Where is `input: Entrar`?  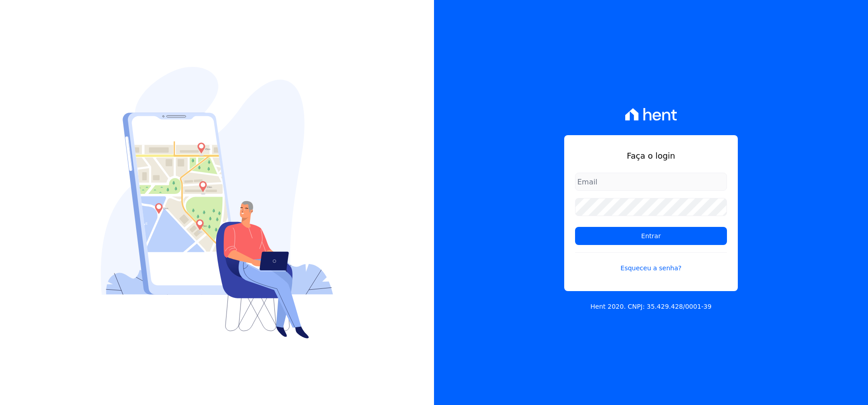 input: Entrar is located at coordinates (651, 236).